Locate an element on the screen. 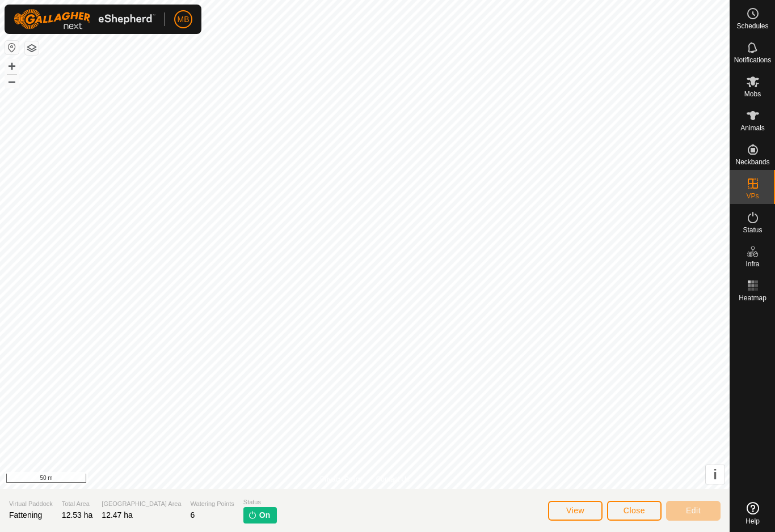 The height and width of the screenshot is (532, 775). img: Gallagher Logo is located at coordinates (85, 19).